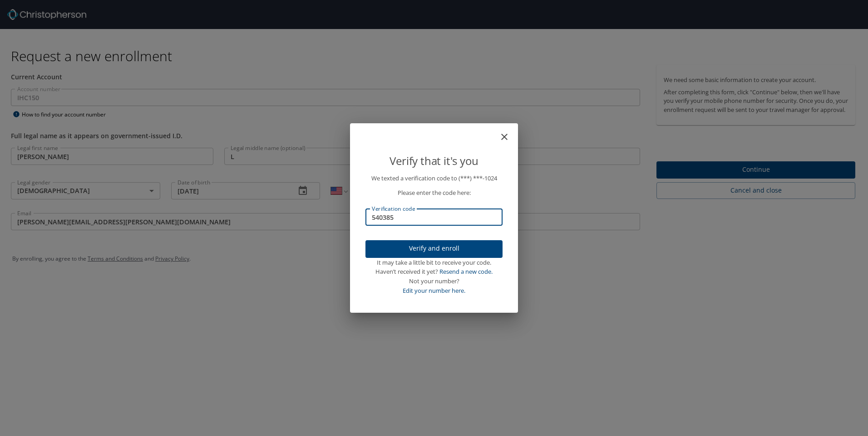 The height and width of the screenshot is (436, 868). Describe the element at coordinates (434, 161) in the screenshot. I see `p: Verify that it's you` at that location.